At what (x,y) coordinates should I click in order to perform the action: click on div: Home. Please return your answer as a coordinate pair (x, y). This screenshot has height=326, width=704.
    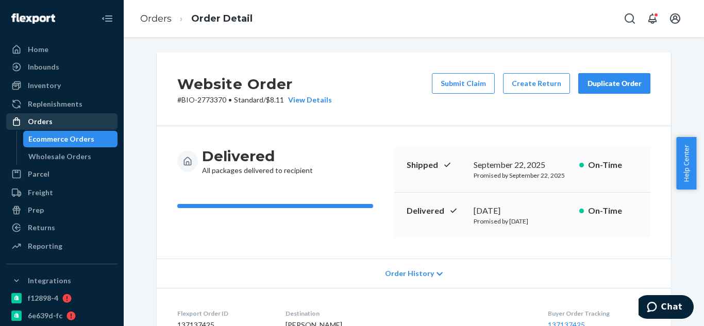
    Looking at the image, I should click on (38, 49).